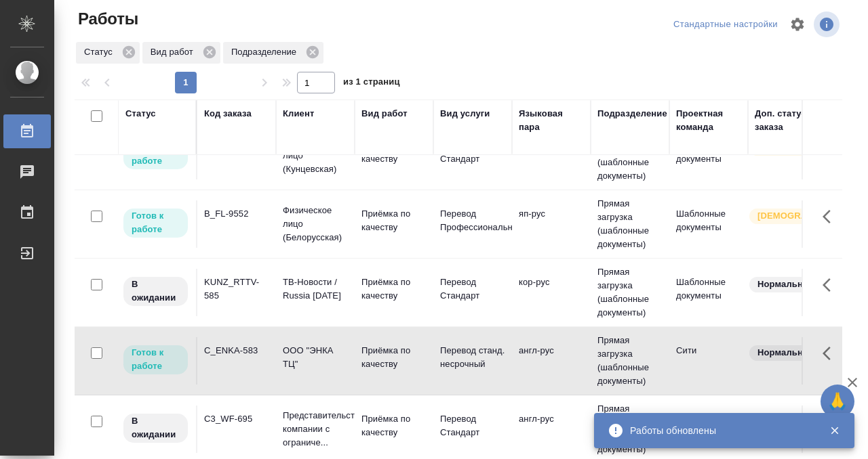 The width and height of the screenshot is (868, 459). I want to click on td: яп-рус, so click(551, 224).